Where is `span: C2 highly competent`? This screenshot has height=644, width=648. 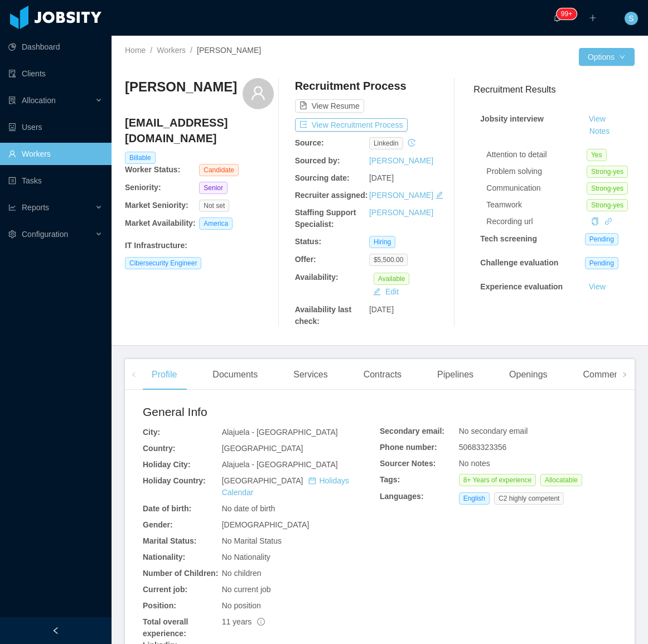 span: C2 highly competent is located at coordinates (528, 498).